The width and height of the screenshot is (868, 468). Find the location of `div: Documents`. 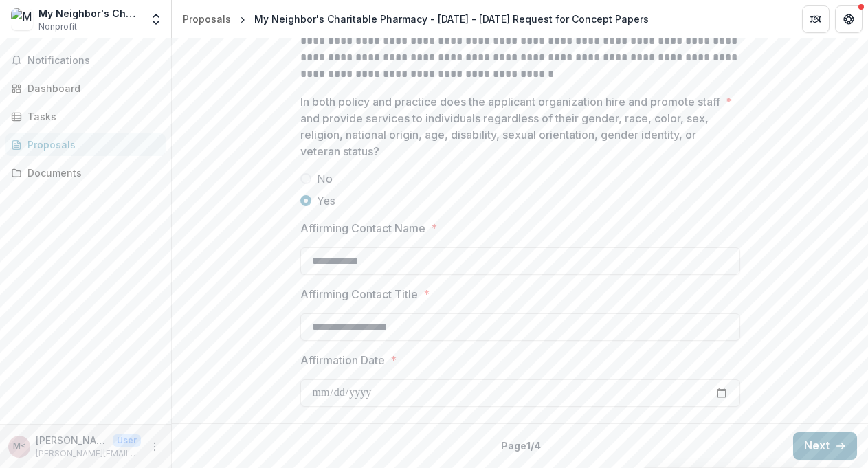

div: Documents is located at coordinates (90, 172).